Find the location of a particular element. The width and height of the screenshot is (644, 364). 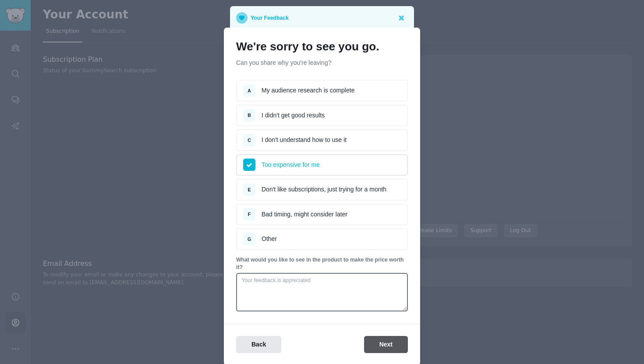

p: What would you like to see in the product to make the price worth it? is located at coordinates (322, 263).